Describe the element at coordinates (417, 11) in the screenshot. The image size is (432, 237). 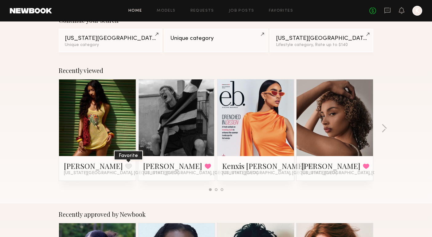
I see `a: K` at that location.